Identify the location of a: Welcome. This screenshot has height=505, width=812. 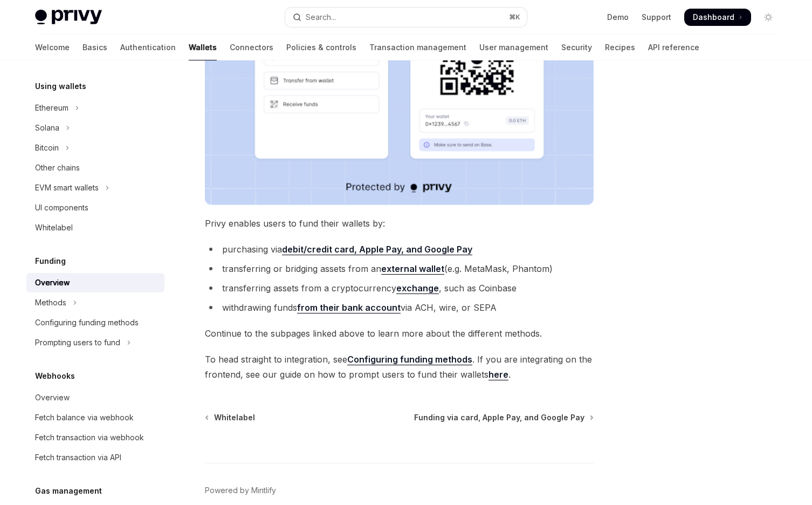
(53, 48).